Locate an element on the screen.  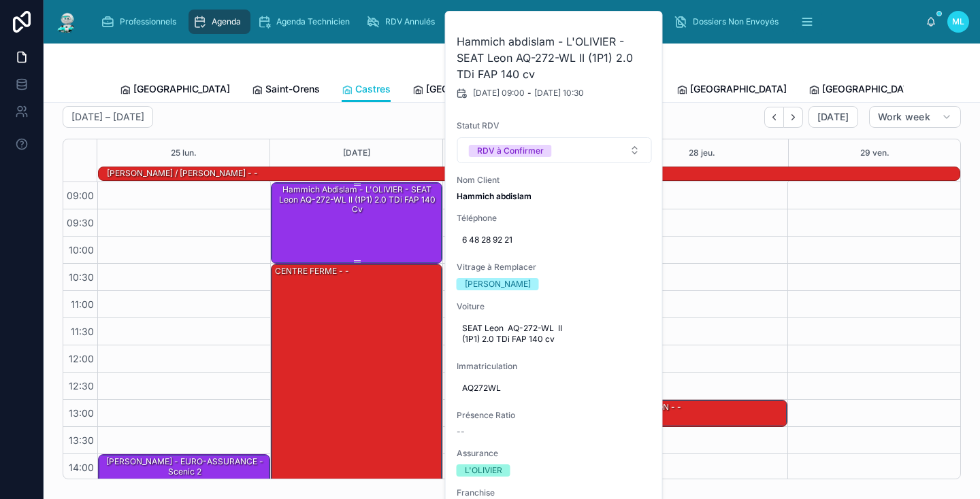
a: Dossiers Non Envoyés is located at coordinates (729, 21).